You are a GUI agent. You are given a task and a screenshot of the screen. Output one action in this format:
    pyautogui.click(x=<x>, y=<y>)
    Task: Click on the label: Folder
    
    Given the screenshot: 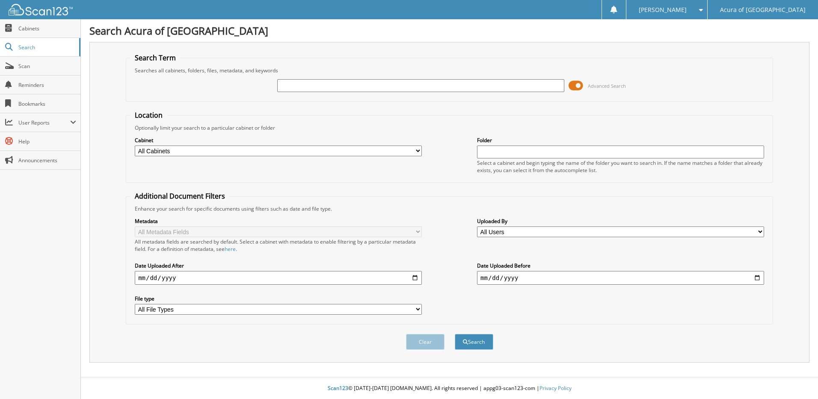 What is the action you would take?
    pyautogui.click(x=620, y=140)
    